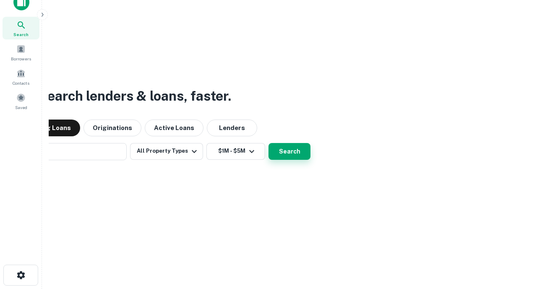 The image size is (537, 302). Describe the element at coordinates (21, 83) in the screenshot. I see `span: Contacts` at that location.